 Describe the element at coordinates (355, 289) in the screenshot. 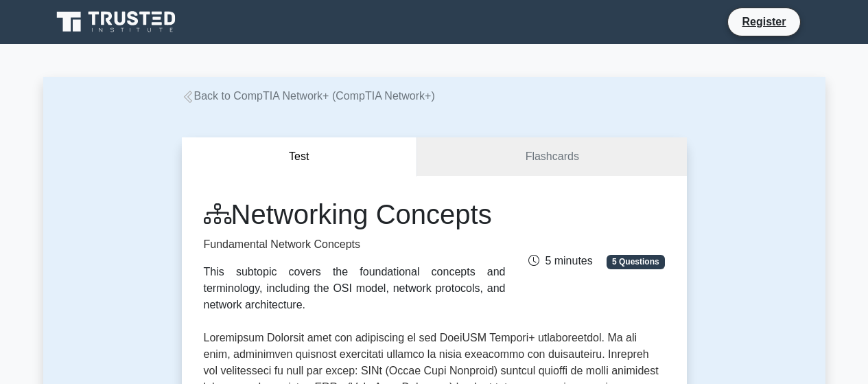

I see `div: This subtopic covers the foundational concepts and terminology, including the OSI model, network ...` at that location.